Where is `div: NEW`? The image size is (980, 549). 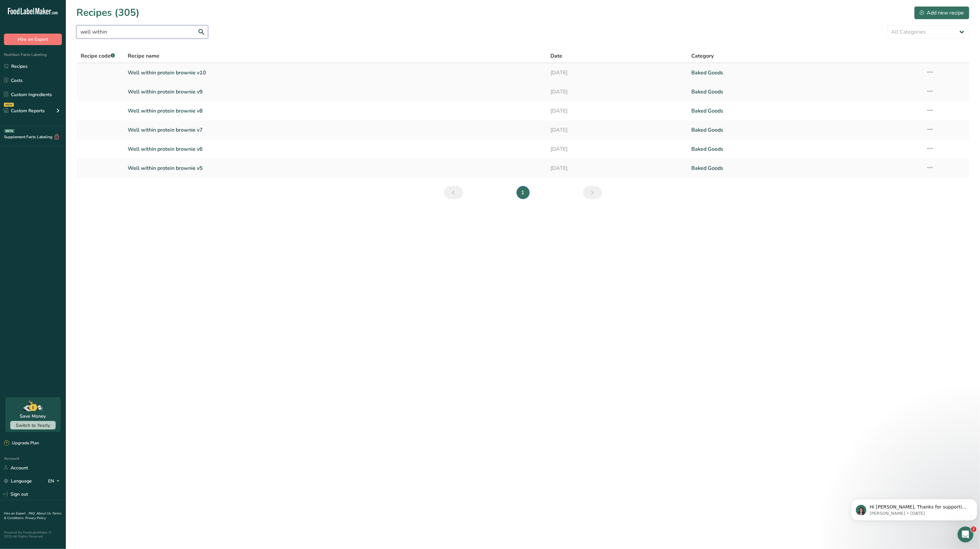 div: NEW is located at coordinates (9, 105).